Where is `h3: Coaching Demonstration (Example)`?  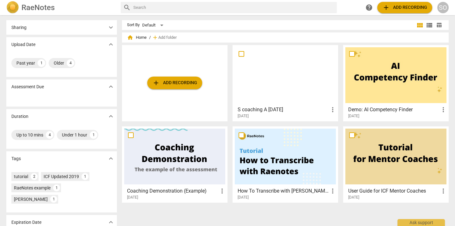 h3: Coaching Demonstration (Example) is located at coordinates (172, 191).